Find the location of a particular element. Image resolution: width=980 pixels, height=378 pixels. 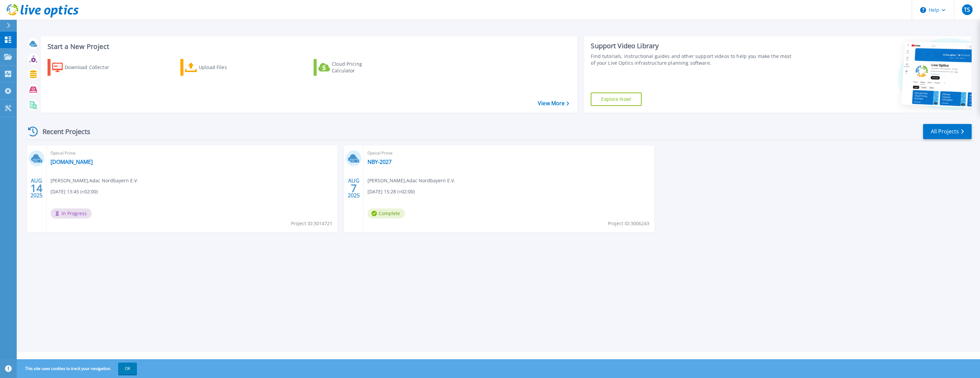

a: Download Collector is located at coordinates (85, 68).